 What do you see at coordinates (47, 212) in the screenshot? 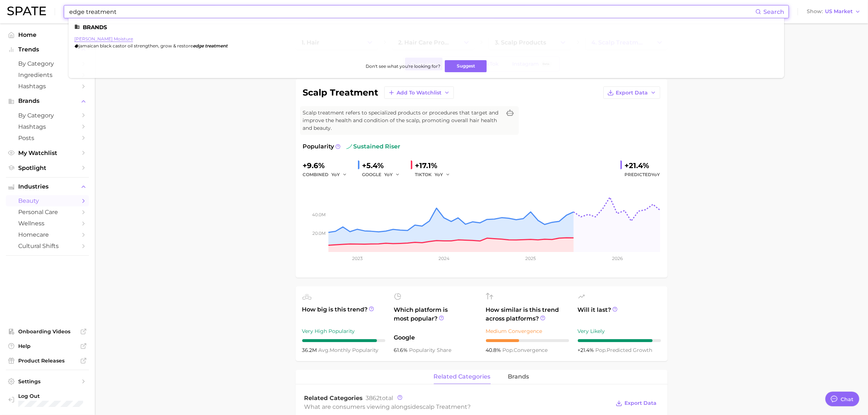
I see `a: personal care` at bounding box center [47, 212].